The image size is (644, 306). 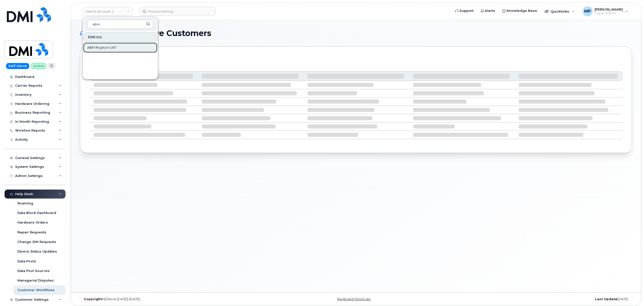 I want to click on span: ABM Krypton UAT, so click(x=102, y=48).